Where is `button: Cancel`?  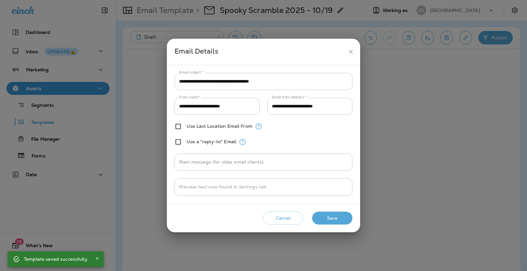 button: Cancel is located at coordinates (283, 218).